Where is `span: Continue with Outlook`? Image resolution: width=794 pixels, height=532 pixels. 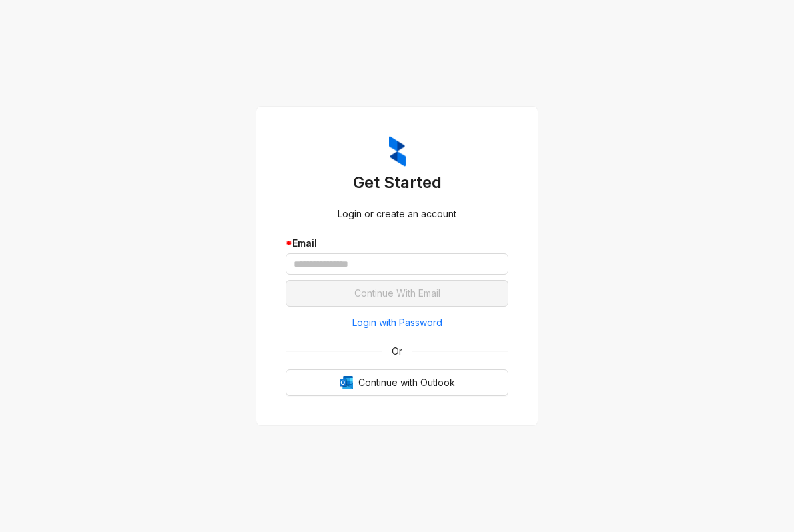
span: Continue with Outlook is located at coordinates (406, 383).